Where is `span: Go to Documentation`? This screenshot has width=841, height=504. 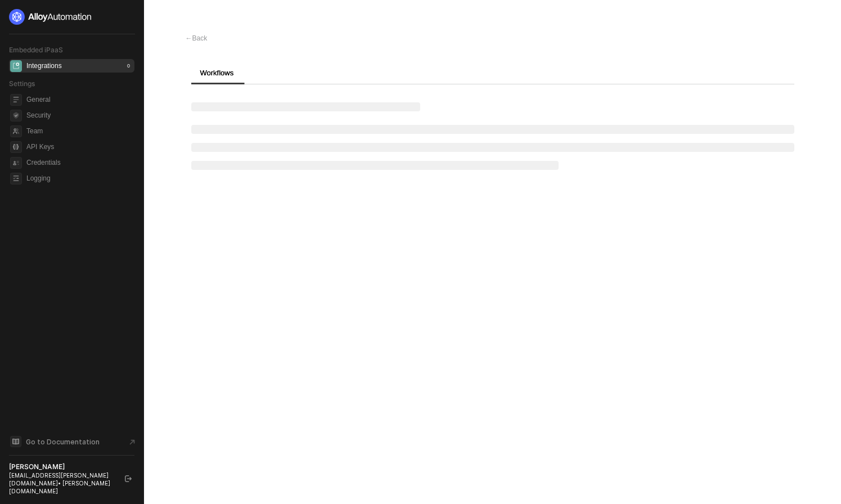
span: Go to Documentation is located at coordinates (62, 442).